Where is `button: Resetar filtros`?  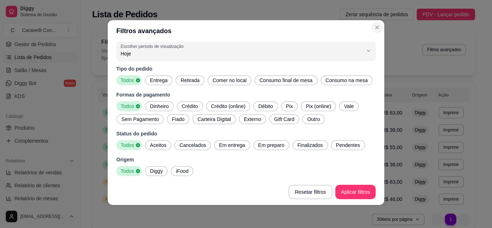 button: Resetar filtros is located at coordinates (311, 192).